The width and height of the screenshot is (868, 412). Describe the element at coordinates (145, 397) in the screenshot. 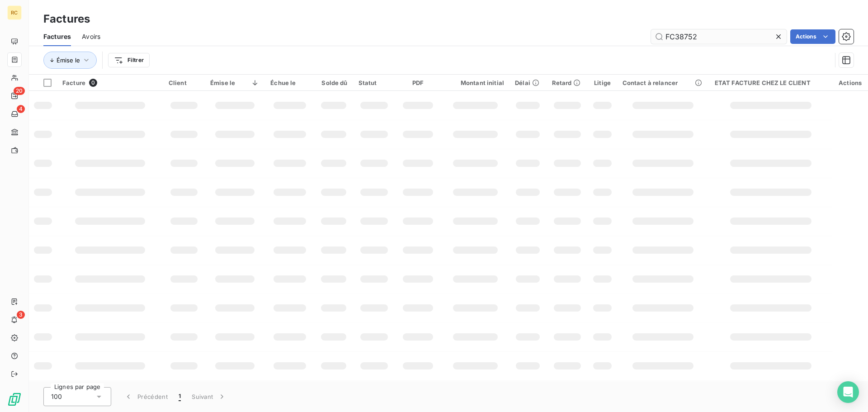

I see `button: Précédent` at that location.